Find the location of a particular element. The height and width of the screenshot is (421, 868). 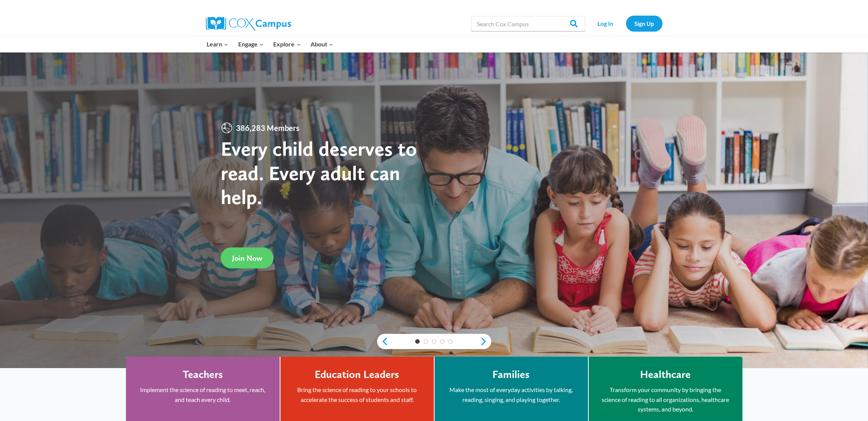

span: Learn is located at coordinates (217, 44).